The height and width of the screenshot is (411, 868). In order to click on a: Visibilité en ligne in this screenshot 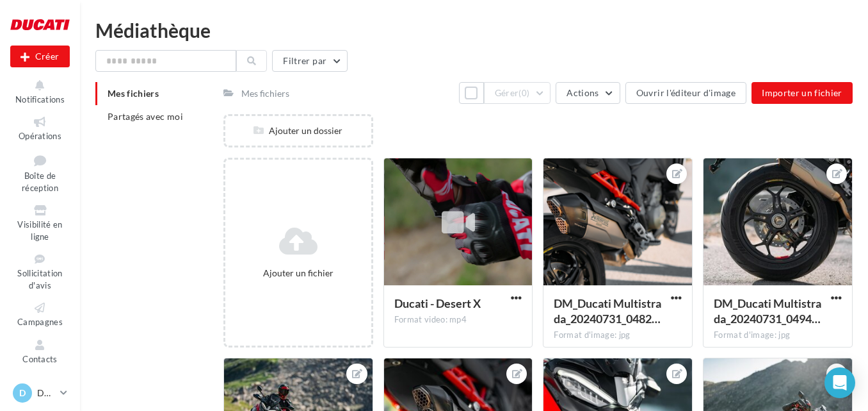, I will do `click(40, 222)`.